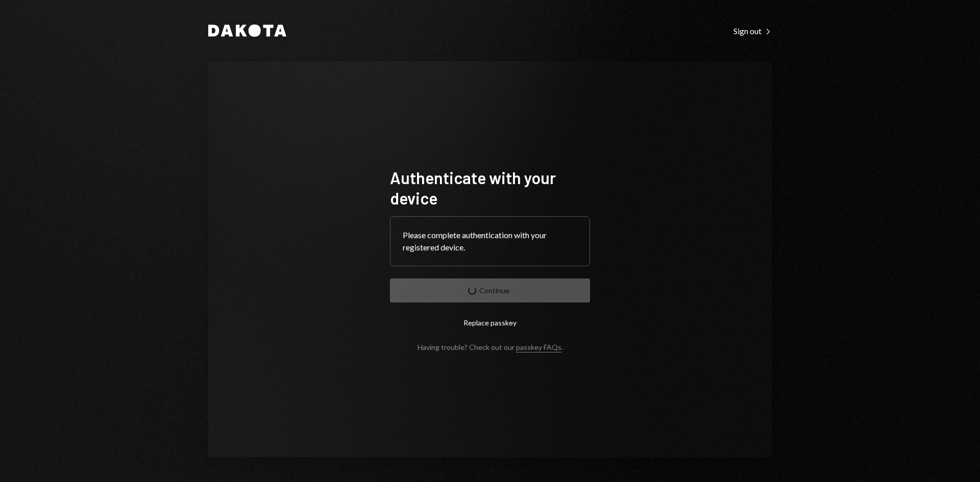  Describe the element at coordinates (752, 31) in the screenshot. I see `div: Sign out` at that location.